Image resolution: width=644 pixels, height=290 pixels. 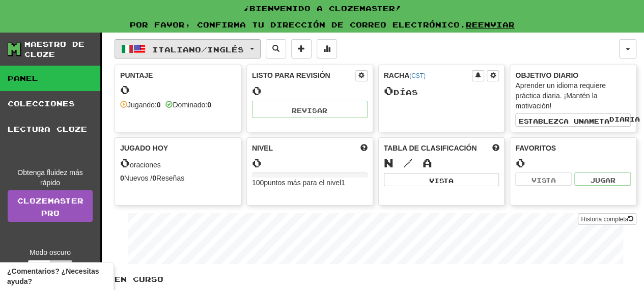 I want to click on font: ¡Bienvenido a Clozemaster!, so click(x=322, y=8).